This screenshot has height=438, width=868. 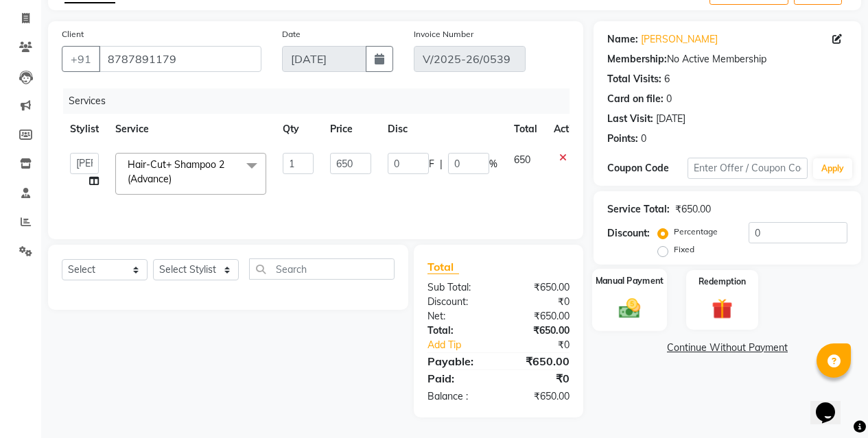 What do you see at coordinates (457, 361) in the screenshot?
I see `div: Payable:` at bounding box center [457, 361].